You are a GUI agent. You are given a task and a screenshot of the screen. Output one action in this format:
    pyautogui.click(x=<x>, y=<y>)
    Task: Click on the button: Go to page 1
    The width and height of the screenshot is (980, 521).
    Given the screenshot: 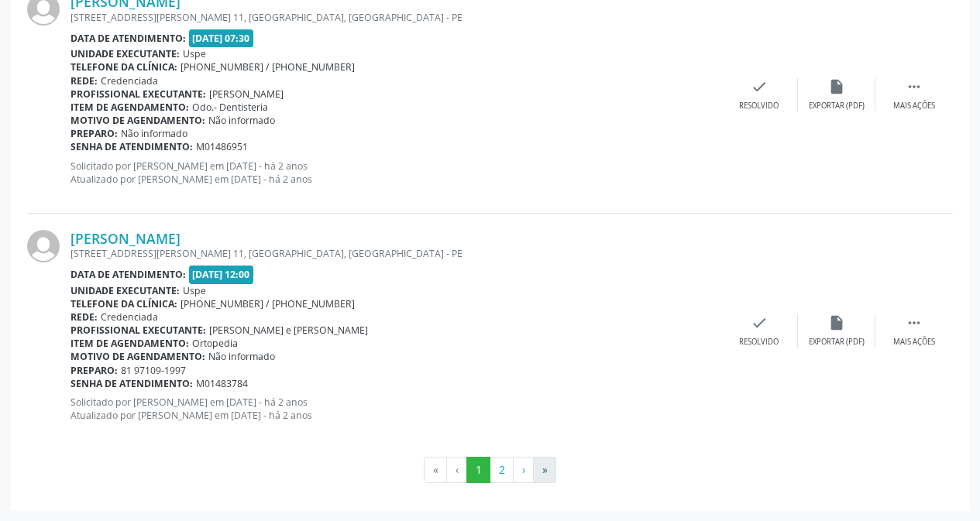 What is the action you would take?
    pyautogui.click(x=478, y=471)
    